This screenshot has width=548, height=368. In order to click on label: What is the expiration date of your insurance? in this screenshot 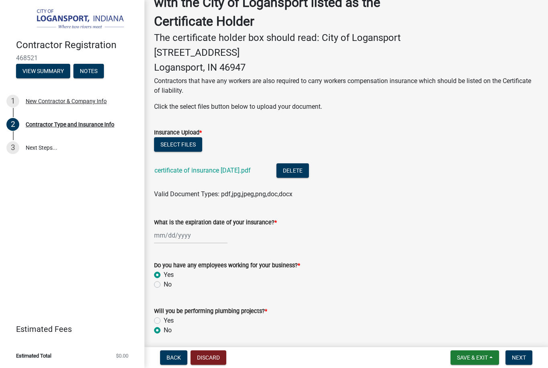, I will do `click(215, 223)`.